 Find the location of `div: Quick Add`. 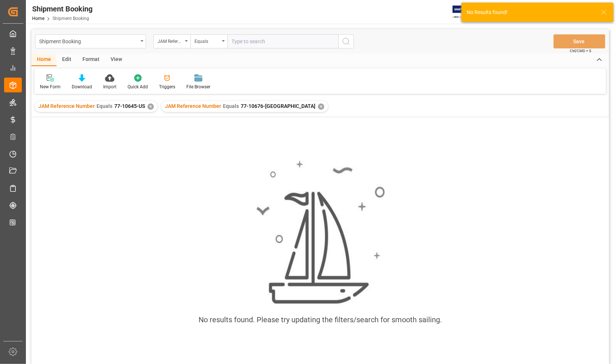

div: Quick Add is located at coordinates (137, 87).